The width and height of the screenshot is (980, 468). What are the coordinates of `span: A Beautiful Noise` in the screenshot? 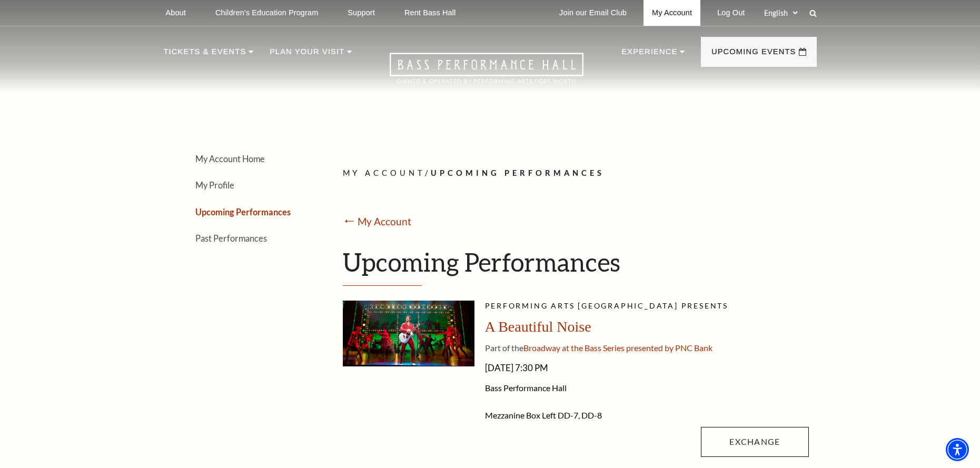 It's located at (538, 327).